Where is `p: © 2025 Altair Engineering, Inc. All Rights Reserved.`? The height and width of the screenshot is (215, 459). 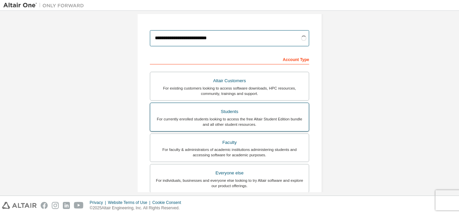 p: © 2025 Altair Engineering, Inc. All Rights Reserved. is located at coordinates (137, 208).